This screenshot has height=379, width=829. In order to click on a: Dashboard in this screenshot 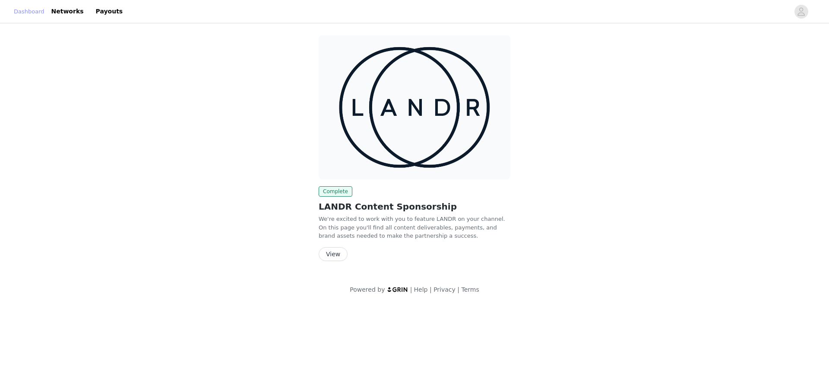, I will do `click(29, 12)`.